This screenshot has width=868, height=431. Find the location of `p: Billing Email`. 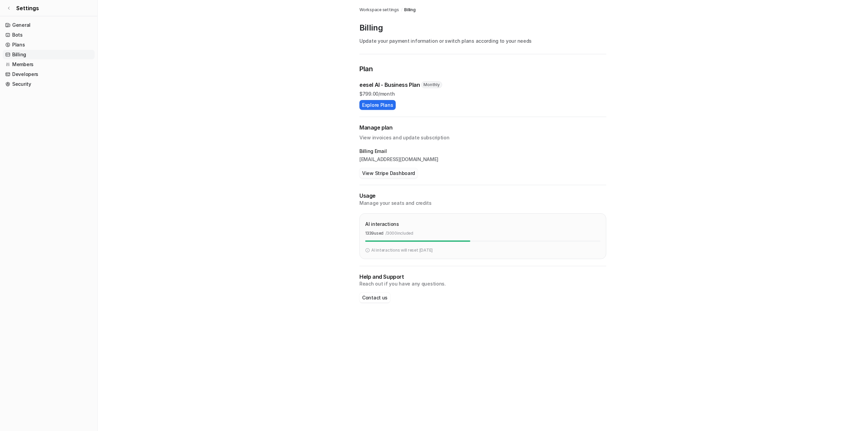

p: Billing Email is located at coordinates (483, 151).